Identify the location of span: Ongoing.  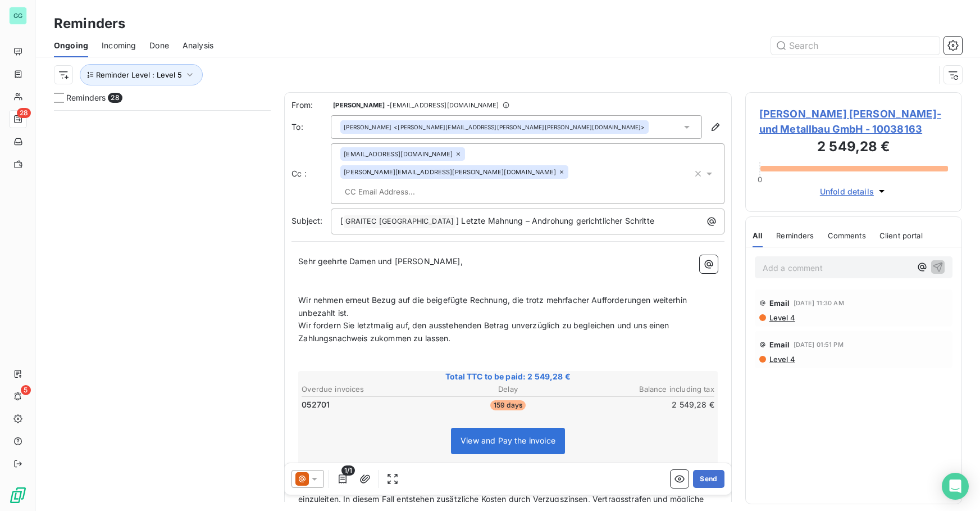
(71, 45).